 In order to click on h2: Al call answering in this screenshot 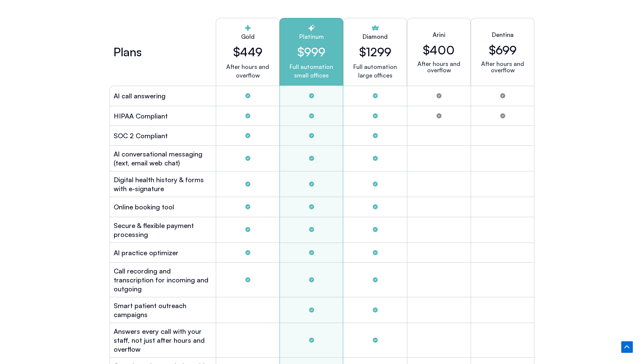, I will do `click(139, 96)`.